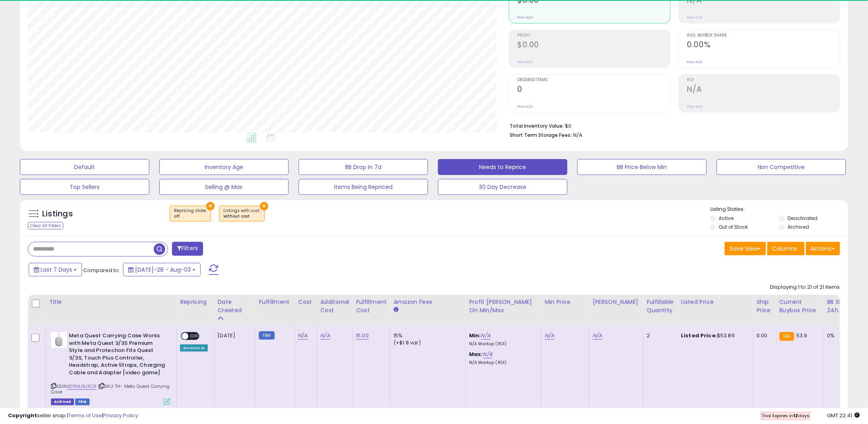 Image resolution: width=868 pixels, height=424 pixels. What do you see at coordinates (63, 402) in the screenshot?
I see `span: Listings that have been deleted from Seller Central` at bounding box center [63, 402].